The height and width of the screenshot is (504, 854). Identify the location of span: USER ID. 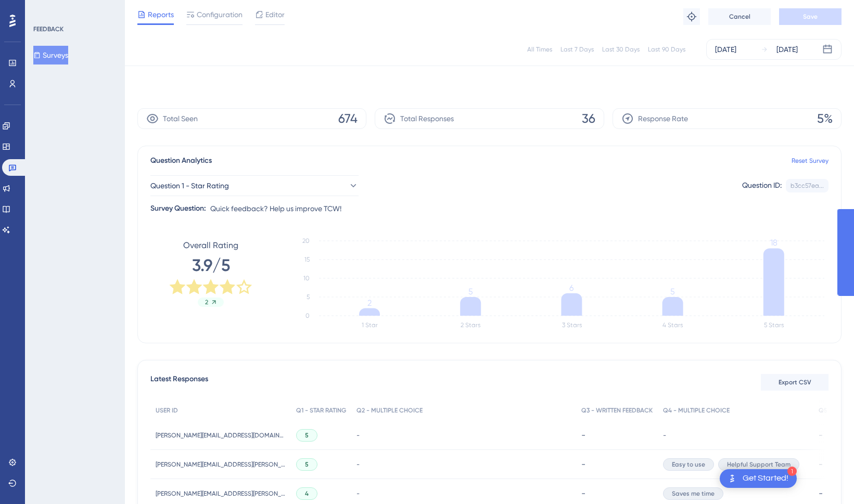
(167, 410).